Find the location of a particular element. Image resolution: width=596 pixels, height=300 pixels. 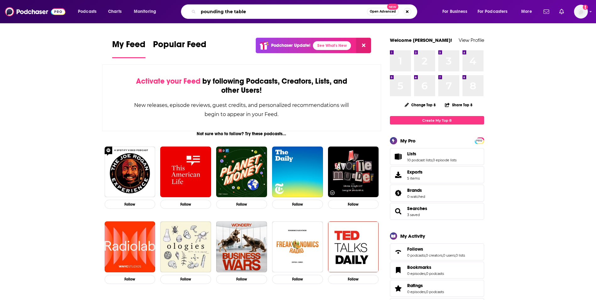

div: by following Podcasts, Creators, Lists, and other Users! is located at coordinates (242, 86).